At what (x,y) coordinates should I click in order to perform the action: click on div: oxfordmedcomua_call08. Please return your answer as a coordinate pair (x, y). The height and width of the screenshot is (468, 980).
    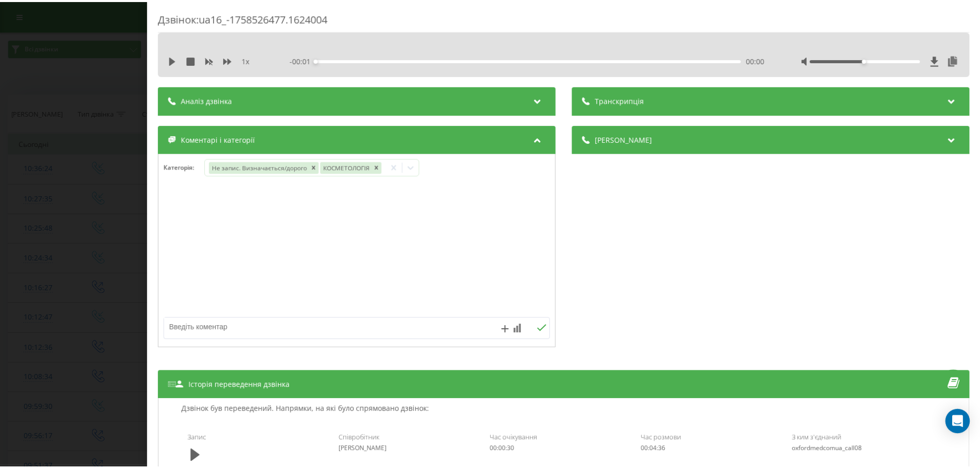
    Looking at the image, I should click on (873, 450).